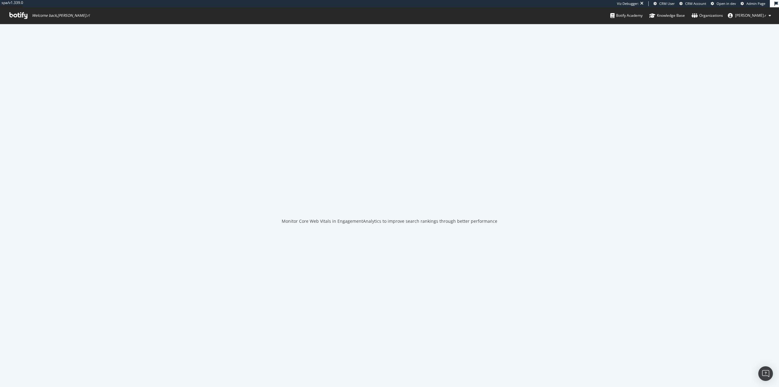 The width and height of the screenshot is (779, 387). I want to click on a: CRM Account, so click(693, 4).